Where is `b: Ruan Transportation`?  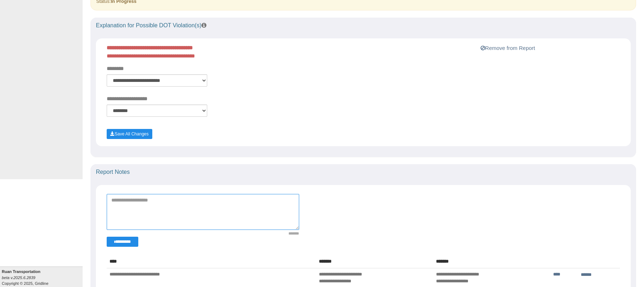 b: Ruan Transportation is located at coordinates (21, 272).